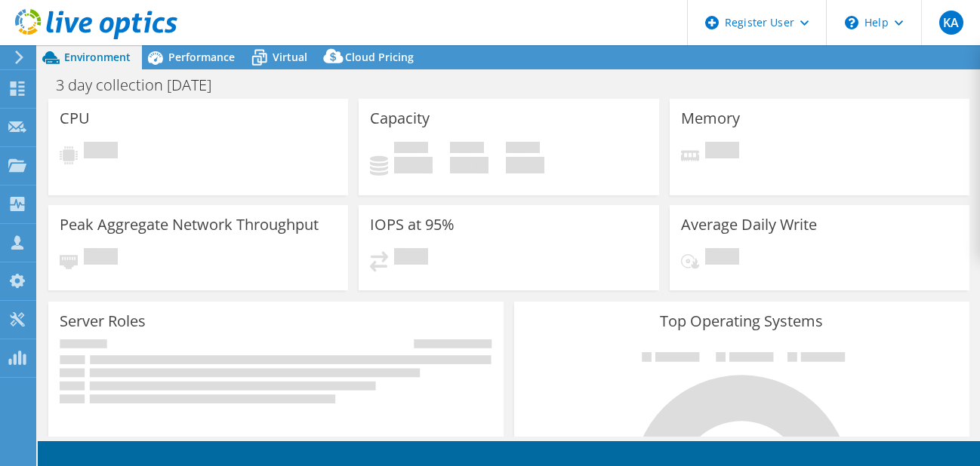 Image resolution: width=980 pixels, height=466 pixels. I want to click on span: Total, so click(522, 149).